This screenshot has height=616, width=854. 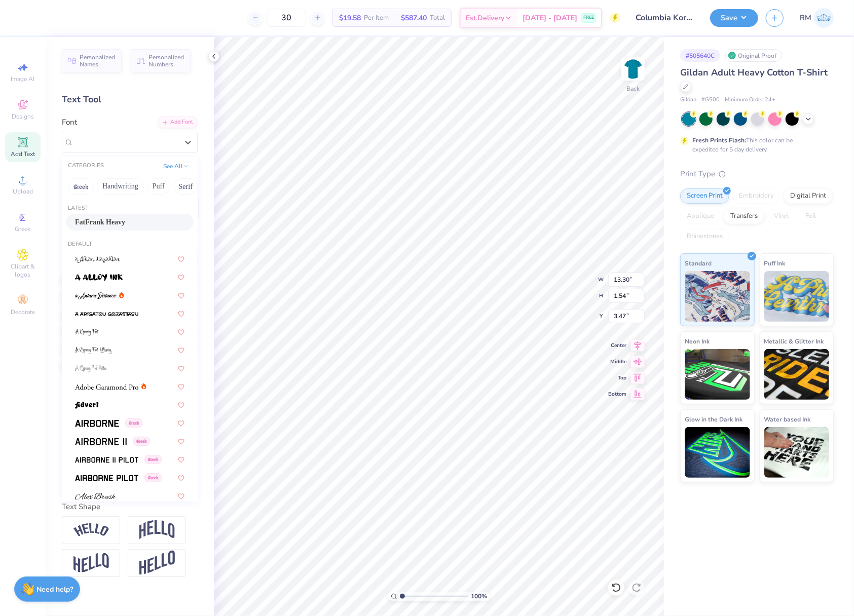 I want to click on div: This color can be expedited for 5 day delivery., so click(x=755, y=145).